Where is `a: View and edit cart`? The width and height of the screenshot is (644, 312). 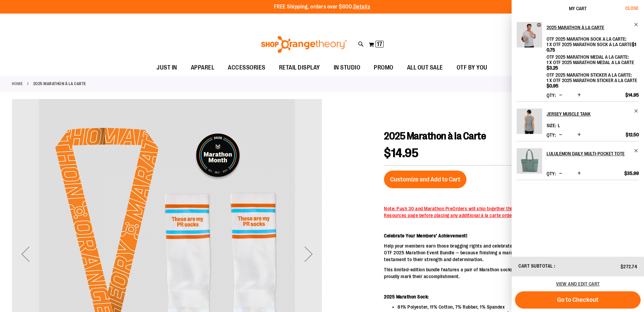
a: View and edit cart is located at coordinates (578, 284).